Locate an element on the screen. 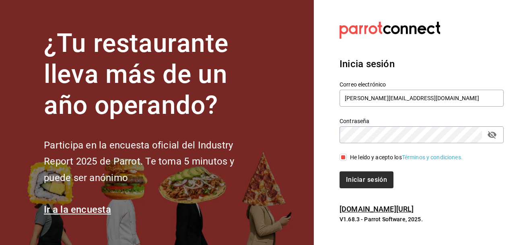  a: Términos y condiciones. is located at coordinates (432, 157).